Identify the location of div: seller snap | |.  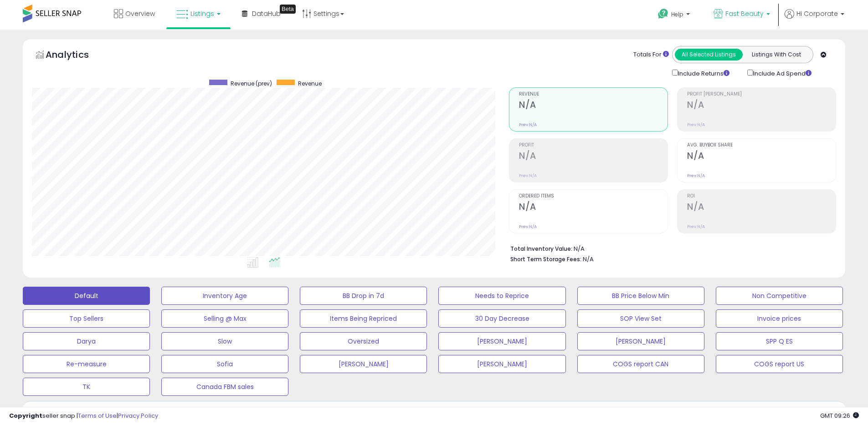
(84, 416).